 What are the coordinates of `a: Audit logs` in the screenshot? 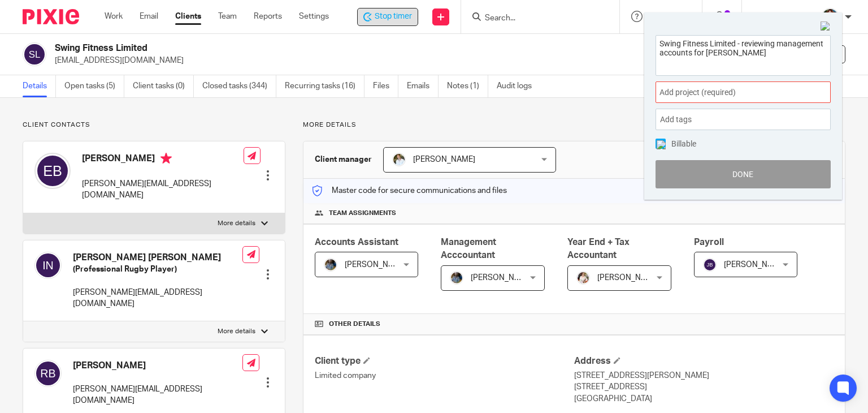 It's located at (518, 86).